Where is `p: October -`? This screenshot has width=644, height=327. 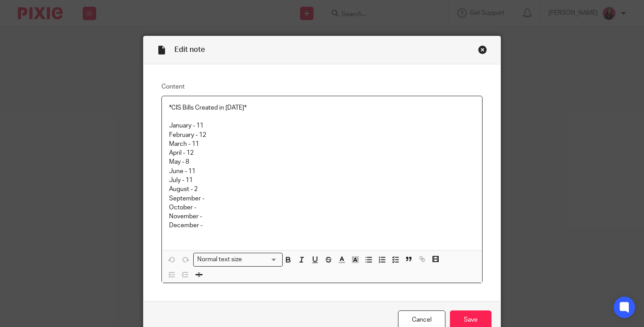 p: October - is located at coordinates (322, 207).